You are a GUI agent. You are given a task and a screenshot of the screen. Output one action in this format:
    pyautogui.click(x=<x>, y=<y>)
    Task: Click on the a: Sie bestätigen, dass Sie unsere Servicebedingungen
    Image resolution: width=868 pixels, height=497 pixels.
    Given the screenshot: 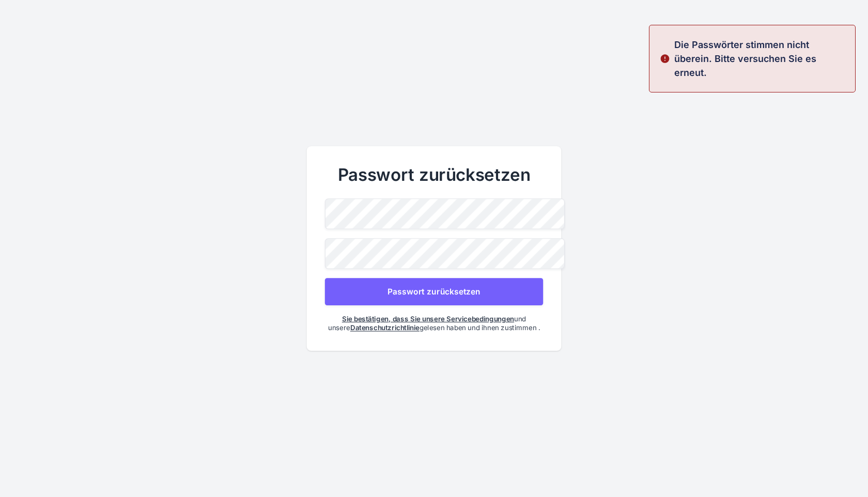 What is the action you would take?
    pyautogui.click(x=428, y=318)
    